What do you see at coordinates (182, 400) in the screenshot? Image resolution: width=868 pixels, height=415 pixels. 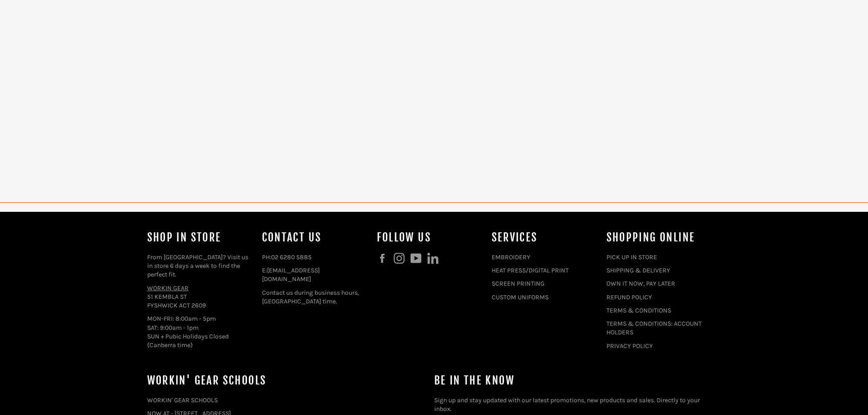 I see `a: WORKIN' GEAR SCHOOLS` at bounding box center [182, 400].